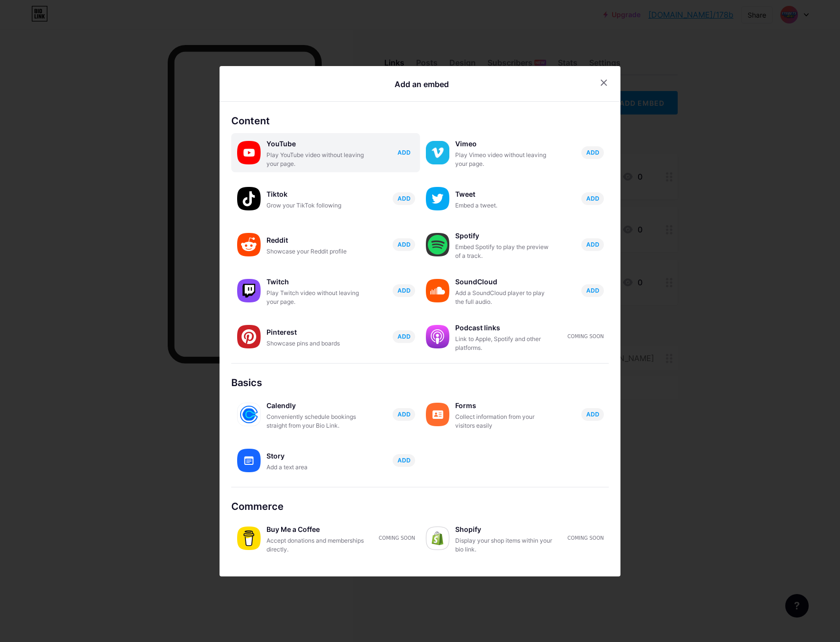 This screenshot has width=840, height=642. Describe the element at coordinates (504, 421) in the screenshot. I see `div: Collect information from your visitors easily` at that location.